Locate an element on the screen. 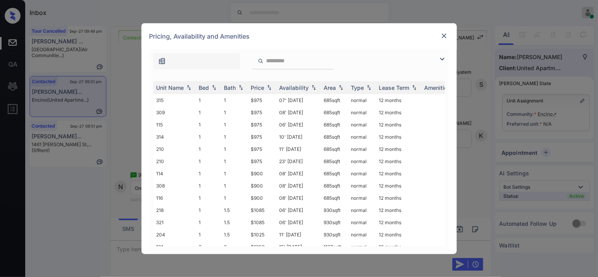 The image size is (598, 277). div: Area is located at coordinates (330, 88).